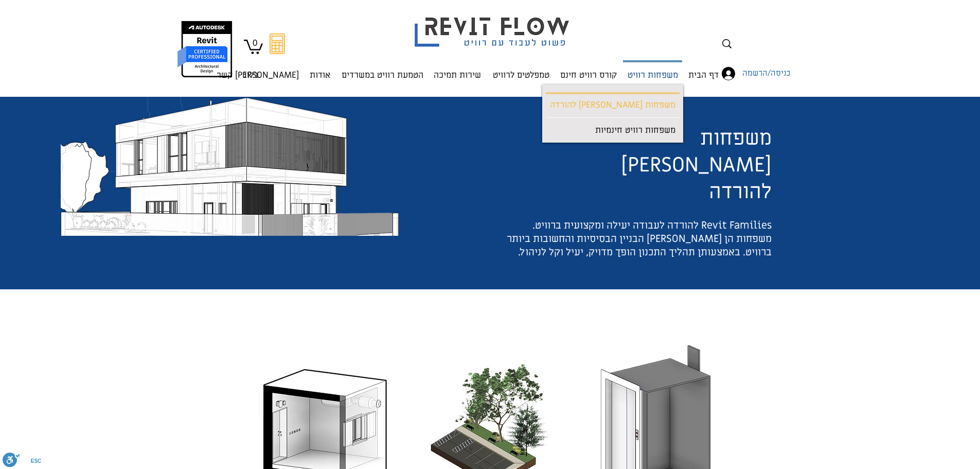 This screenshot has height=469, width=980. Describe the element at coordinates (458, 75) in the screenshot. I see `p: שירות תמיכה` at that location.